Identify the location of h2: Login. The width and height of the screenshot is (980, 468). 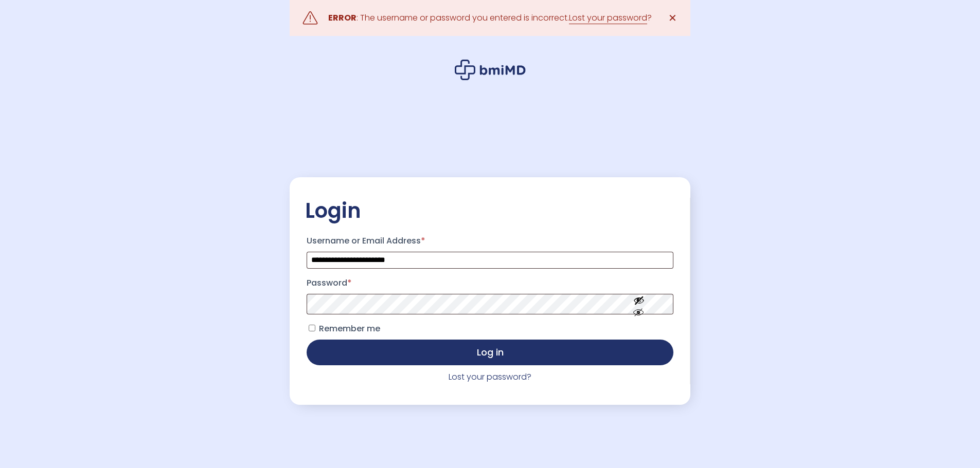
(490, 211).